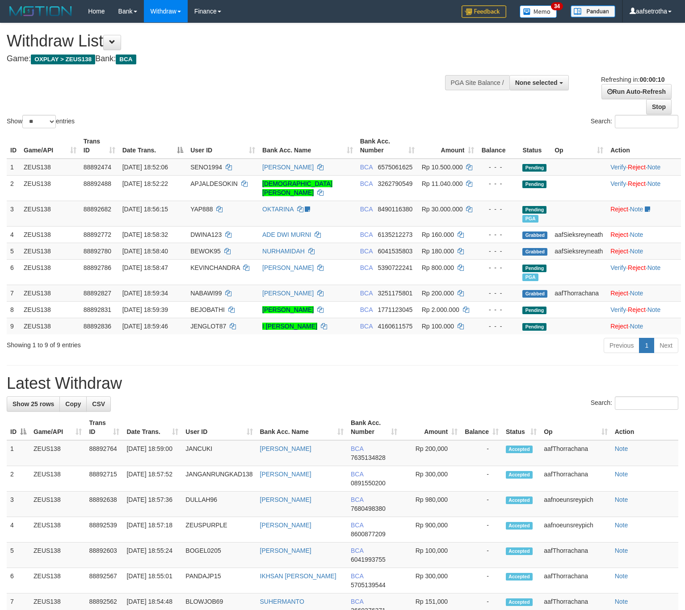 The image size is (685, 610). Describe the element at coordinates (395, 310) in the screenshot. I see `span: Copy 1771123045 to clipboard` at that location.